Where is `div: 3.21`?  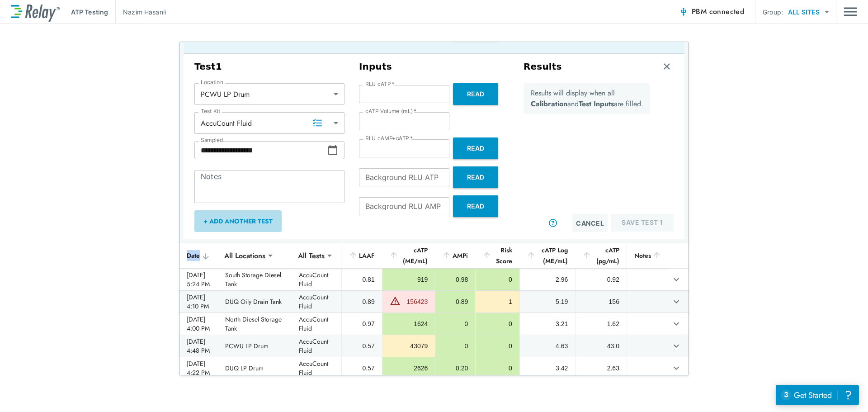 div: 3.21 is located at coordinates (547, 324).